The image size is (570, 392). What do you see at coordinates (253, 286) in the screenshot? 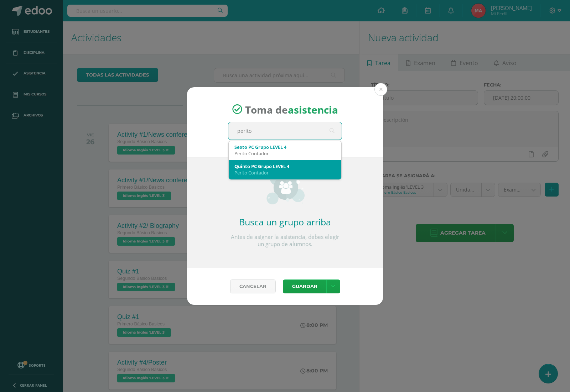
I see `a: Cancelar` at bounding box center [253, 286].